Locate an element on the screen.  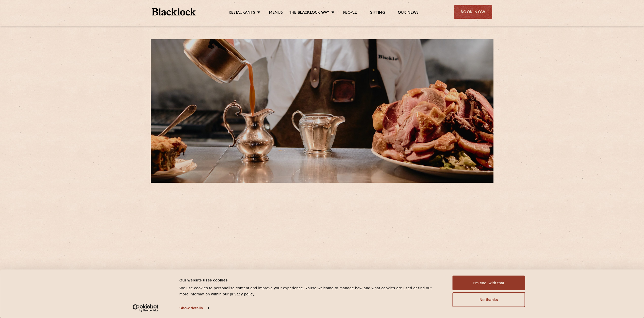
a: Menus is located at coordinates (276, 13).